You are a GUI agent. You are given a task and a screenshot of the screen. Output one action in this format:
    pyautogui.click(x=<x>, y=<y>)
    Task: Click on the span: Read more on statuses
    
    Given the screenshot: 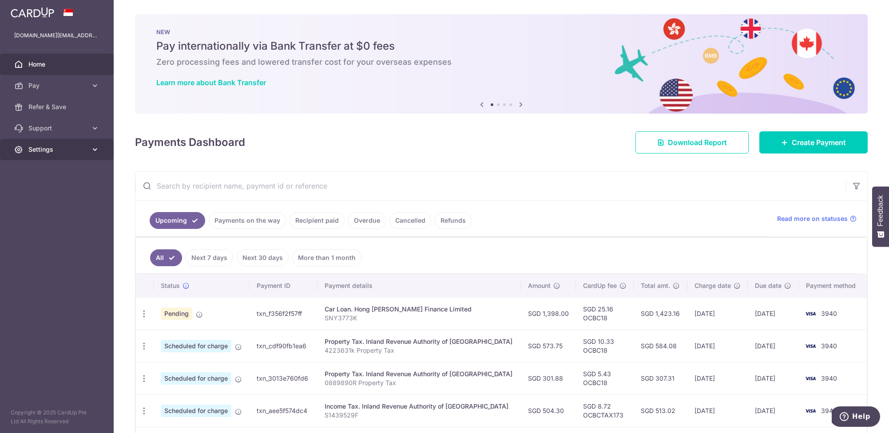 What is the action you would take?
    pyautogui.click(x=812, y=219)
    